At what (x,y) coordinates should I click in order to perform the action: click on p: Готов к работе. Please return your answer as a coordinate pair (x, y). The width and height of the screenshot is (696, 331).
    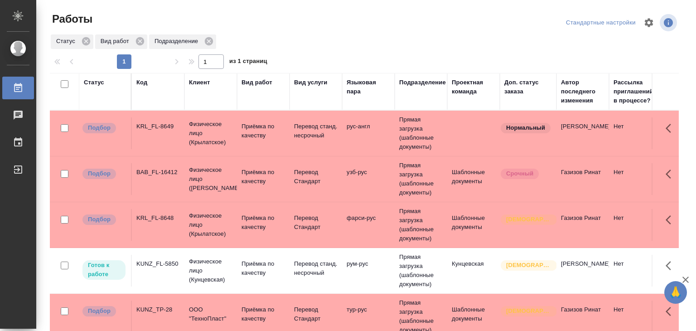
    Looking at the image, I should click on (104, 270).